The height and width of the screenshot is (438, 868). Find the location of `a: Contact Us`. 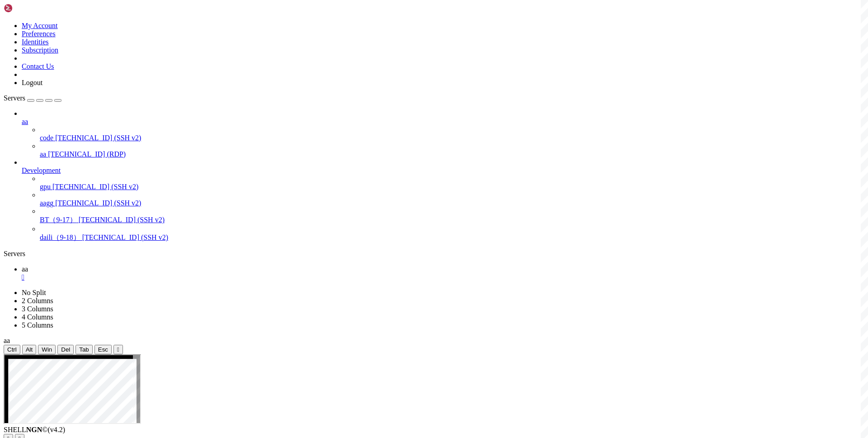

a: Contact Us is located at coordinates (38, 66).